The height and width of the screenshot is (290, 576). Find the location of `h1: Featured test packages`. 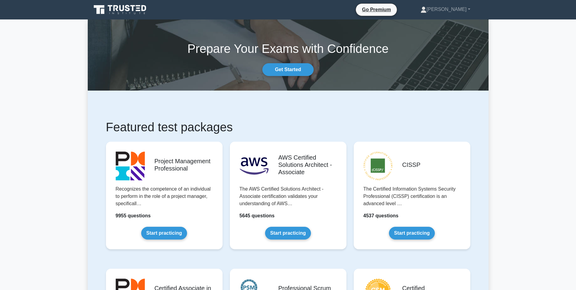

h1: Featured test packages is located at coordinates (288, 127).